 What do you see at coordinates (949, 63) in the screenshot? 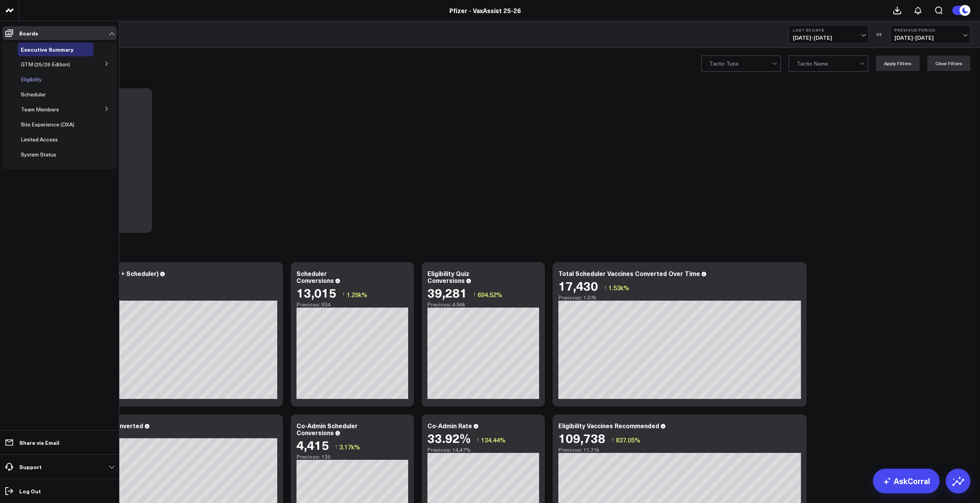
I see `button: Clear Filters` at bounding box center [949, 63].